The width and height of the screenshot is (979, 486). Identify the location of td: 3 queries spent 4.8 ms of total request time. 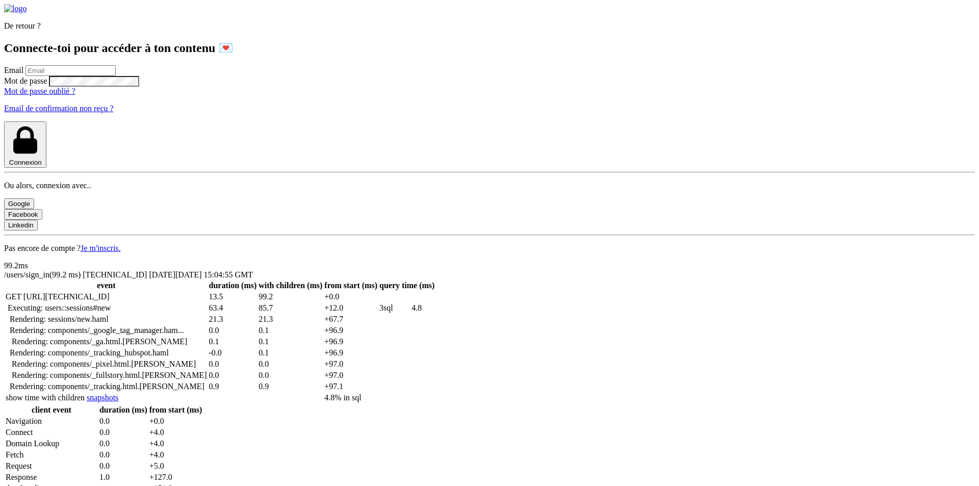
(367, 398).